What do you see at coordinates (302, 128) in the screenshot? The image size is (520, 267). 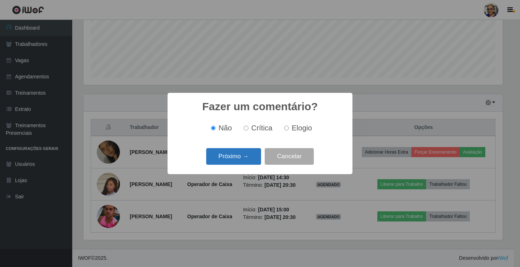 I see `span: Elogio` at bounding box center [302, 128].